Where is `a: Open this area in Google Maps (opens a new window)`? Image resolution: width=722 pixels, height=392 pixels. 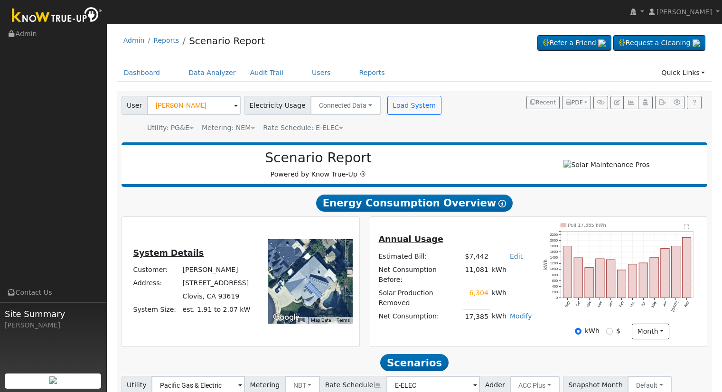 a: Open this area in Google Maps (opens a new window) is located at coordinates (286, 318).